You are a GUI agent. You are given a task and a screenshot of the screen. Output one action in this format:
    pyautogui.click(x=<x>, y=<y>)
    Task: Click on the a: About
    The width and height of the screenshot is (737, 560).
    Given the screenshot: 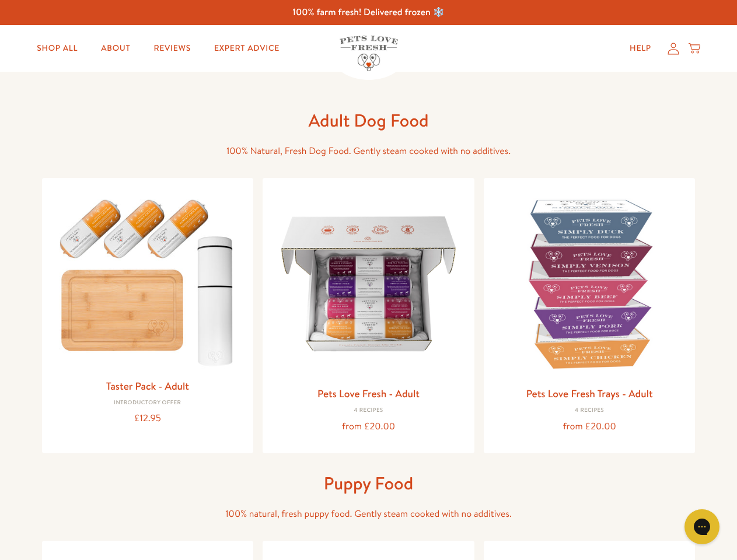 What is the action you would take?
    pyautogui.click(x=115, y=48)
    